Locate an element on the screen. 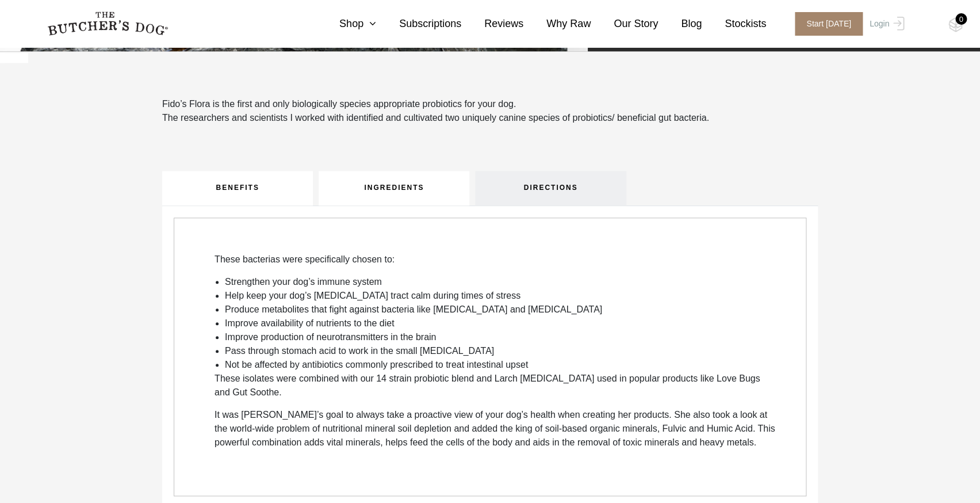  div: 0 is located at coordinates (961, 19).